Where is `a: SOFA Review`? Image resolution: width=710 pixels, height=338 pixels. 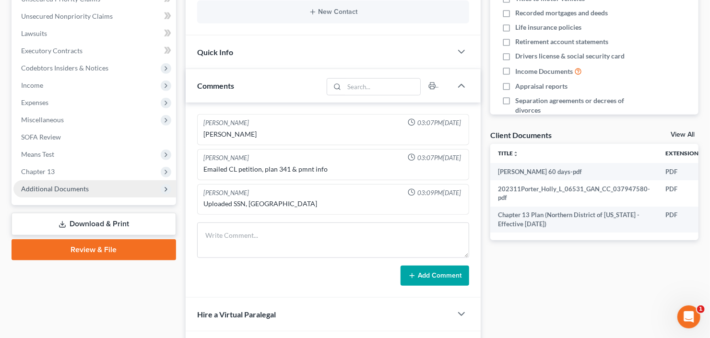
a: SOFA Review is located at coordinates (94, 137).